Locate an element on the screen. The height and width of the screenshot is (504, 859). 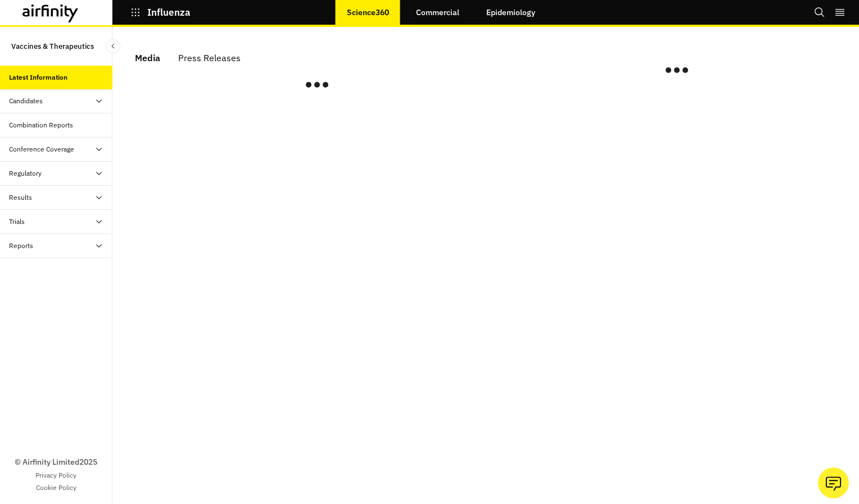
p: Science360 is located at coordinates (368, 12).